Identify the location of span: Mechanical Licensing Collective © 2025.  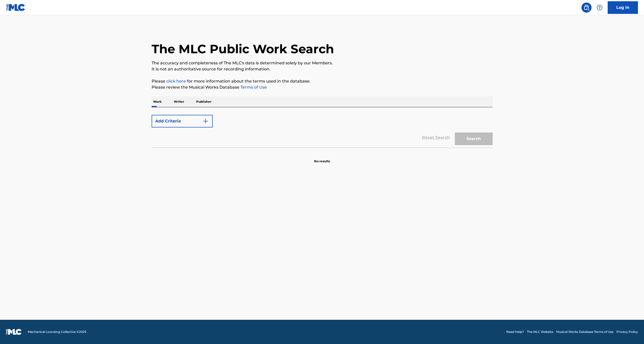
(57, 332).